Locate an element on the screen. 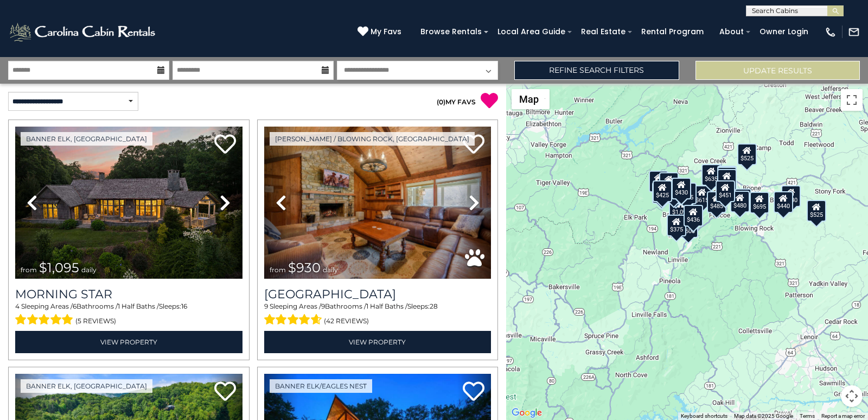  div: $436 is located at coordinates (692, 215).